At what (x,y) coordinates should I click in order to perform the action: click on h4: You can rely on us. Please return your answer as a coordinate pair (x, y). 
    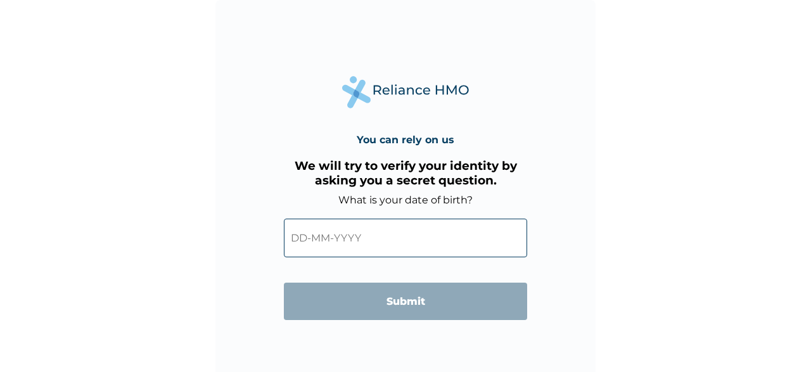
    Looking at the image, I should click on (405, 139).